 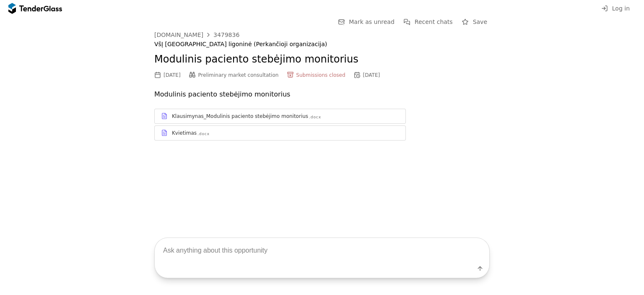 What do you see at coordinates (322, 95) in the screenshot?
I see `p: Modulinis paciento stebėjimo monitorius` at bounding box center [322, 95].